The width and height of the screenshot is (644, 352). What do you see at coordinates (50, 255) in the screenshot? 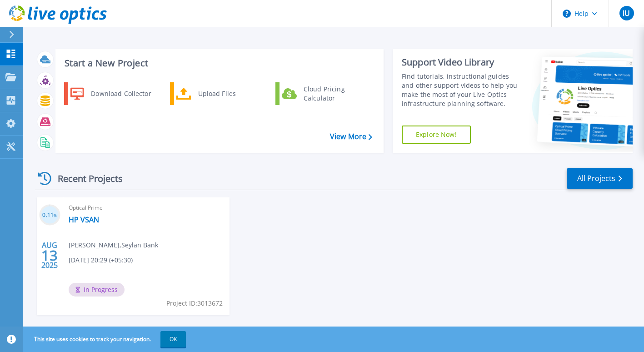
I see `span: 13` at bounding box center [50, 255].